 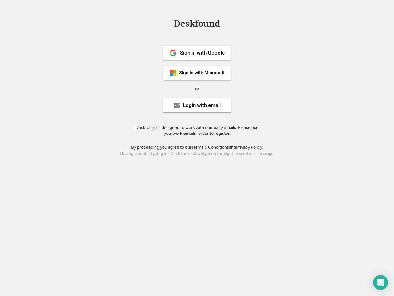 I want to click on img: ms-symbollockup_mssymbol_19.png, so click(x=173, y=73).